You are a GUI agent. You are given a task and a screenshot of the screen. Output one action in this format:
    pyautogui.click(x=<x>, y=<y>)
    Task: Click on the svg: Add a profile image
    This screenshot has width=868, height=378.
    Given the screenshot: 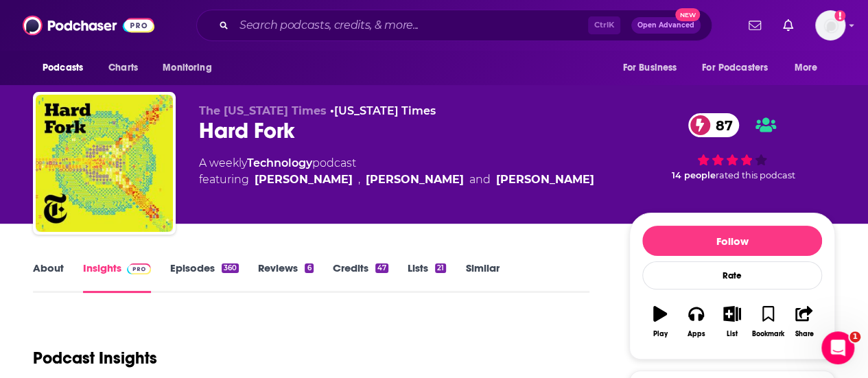 What is the action you would take?
    pyautogui.click(x=840, y=16)
    